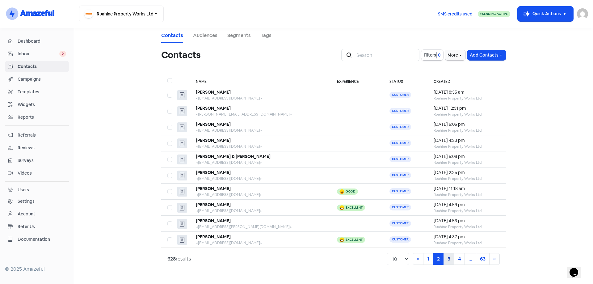 This screenshot has height=284, width=593. I want to click on a: Videos, so click(37, 173).